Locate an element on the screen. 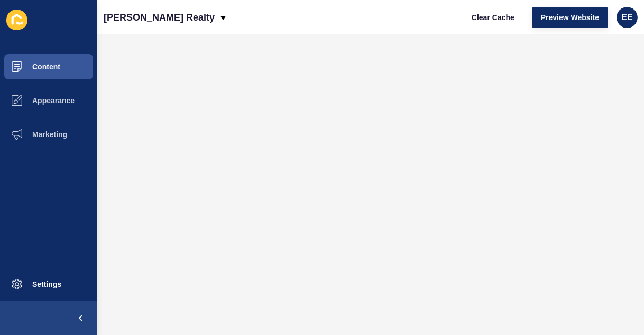  span: Clear Cache is located at coordinates (493, 17).